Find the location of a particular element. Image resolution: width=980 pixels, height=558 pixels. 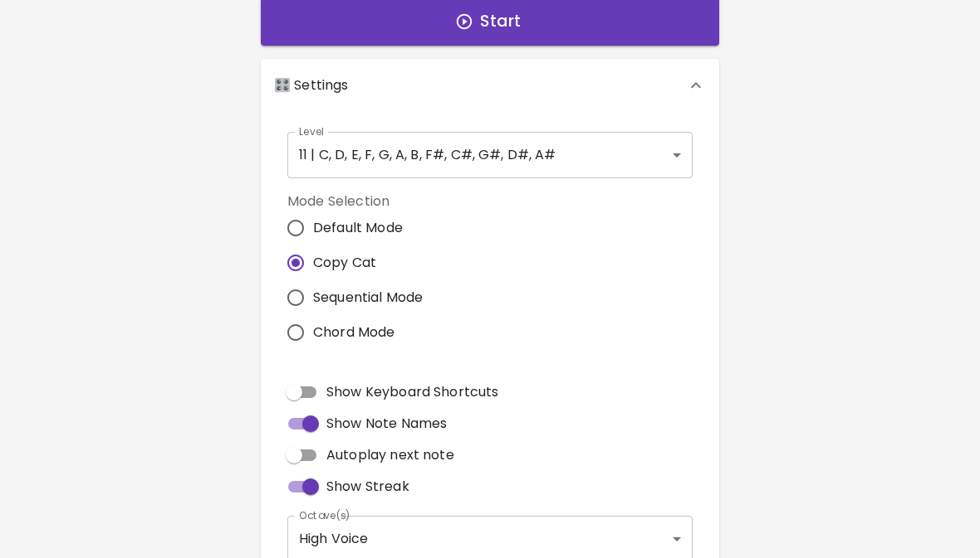

span: Copy Cat is located at coordinates (344, 263).